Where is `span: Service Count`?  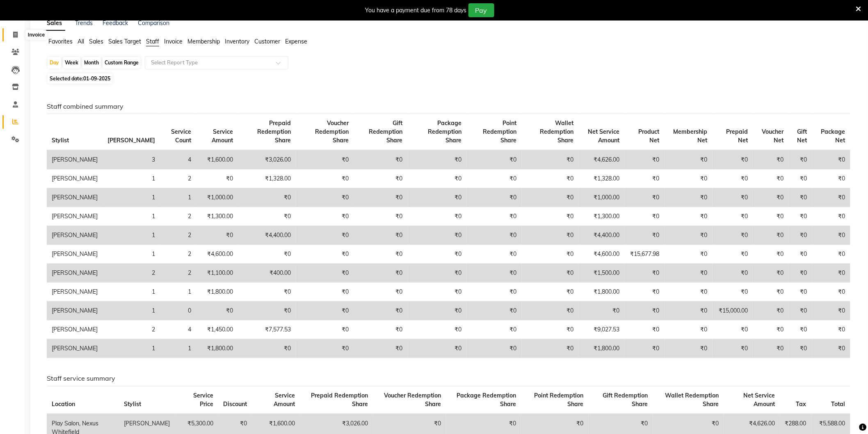
span: Service Count is located at coordinates (181, 136).